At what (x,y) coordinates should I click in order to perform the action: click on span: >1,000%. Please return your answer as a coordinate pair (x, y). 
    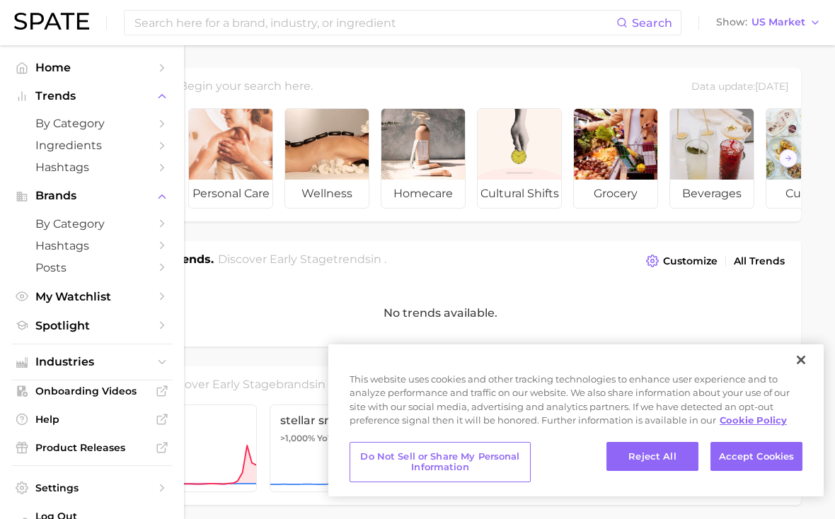
    Looking at the image, I should click on (297, 438).